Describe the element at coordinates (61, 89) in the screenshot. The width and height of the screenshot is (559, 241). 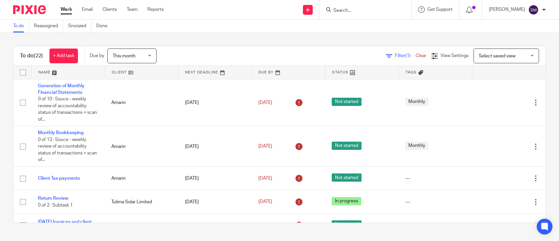
I see `a: Generation of Monthly Financial Statements` at that location.